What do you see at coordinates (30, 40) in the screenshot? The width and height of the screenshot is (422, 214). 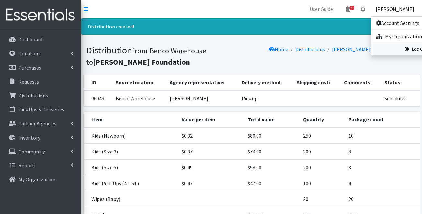 I see `p: Dashboard` at bounding box center [30, 40].